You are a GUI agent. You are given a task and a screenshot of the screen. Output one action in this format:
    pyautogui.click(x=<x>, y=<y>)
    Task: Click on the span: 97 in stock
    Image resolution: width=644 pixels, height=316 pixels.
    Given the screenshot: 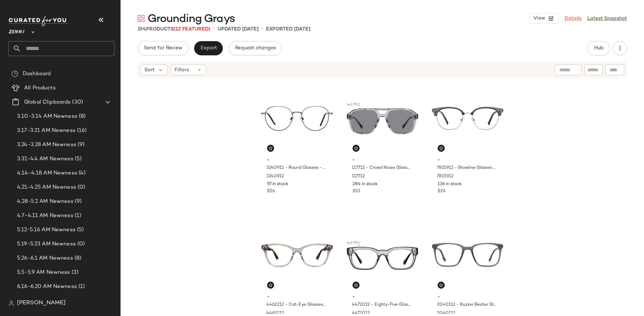 What is the action you would take?
    pyautogui.click(x=278, y=184)
    